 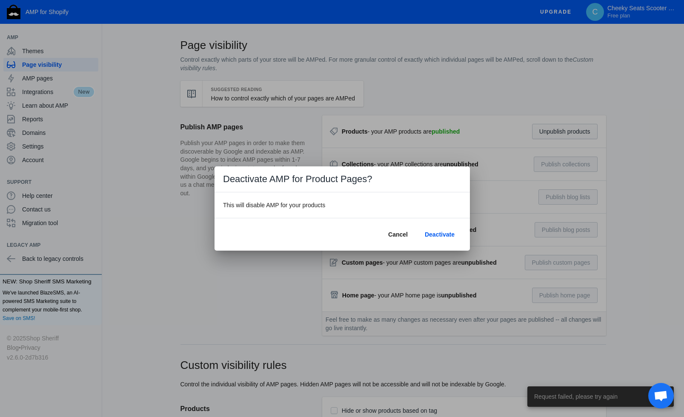 I want to click on button: Deactivate, so click(x=439, y=235).